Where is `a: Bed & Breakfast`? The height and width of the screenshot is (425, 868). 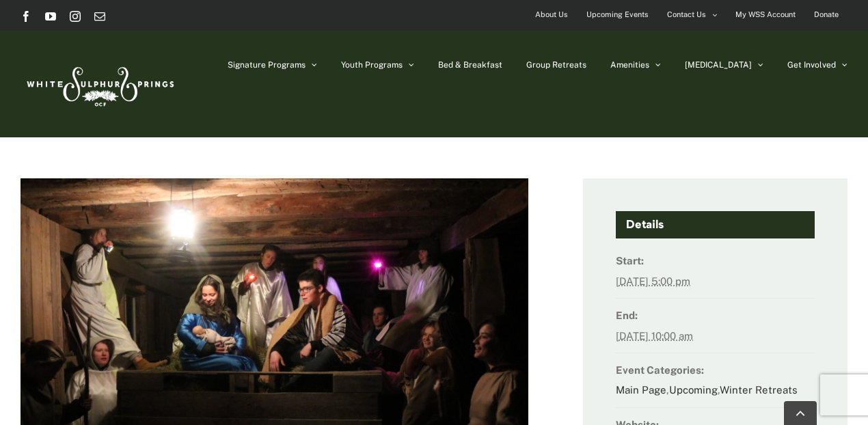
a: Bed & Breakfast is located at coordinates (470, 65).